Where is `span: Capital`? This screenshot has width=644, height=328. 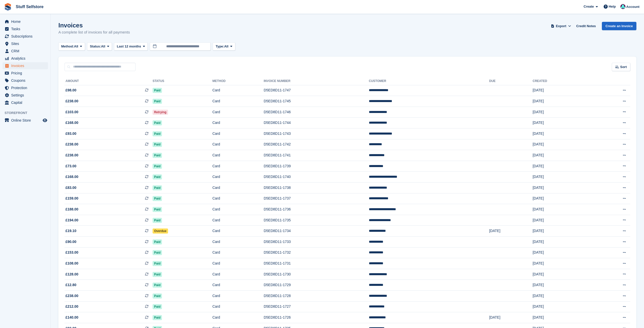 span: Capital is located at coordinates (26, 102).